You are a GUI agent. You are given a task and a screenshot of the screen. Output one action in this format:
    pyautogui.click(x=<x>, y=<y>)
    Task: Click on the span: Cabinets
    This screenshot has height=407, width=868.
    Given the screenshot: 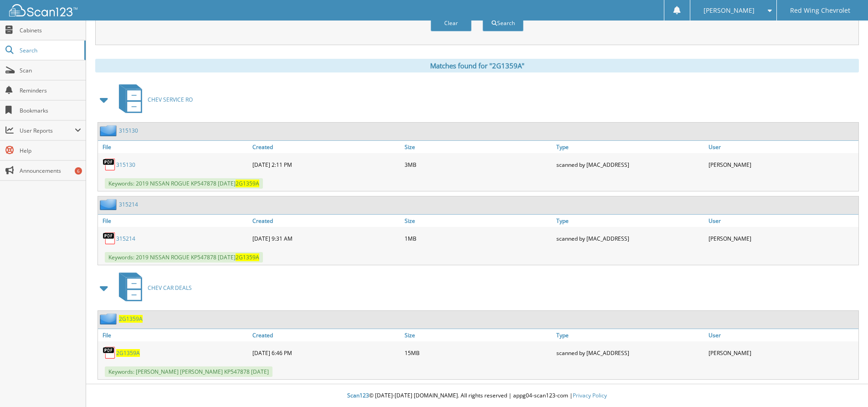 What is the action you would take?
    pyautogui.click(x=50, y=30)
    